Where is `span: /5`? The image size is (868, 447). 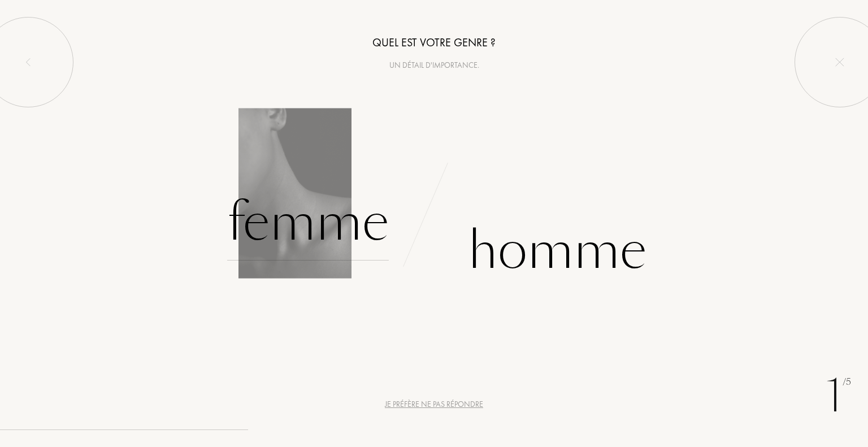 span: /5 is located at coordinates (846, 382).